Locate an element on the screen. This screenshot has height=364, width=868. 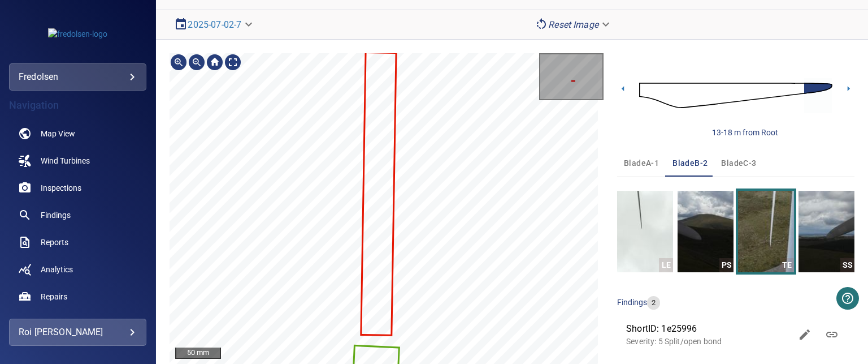
span: Inspections is located at coordinates (61, 188).